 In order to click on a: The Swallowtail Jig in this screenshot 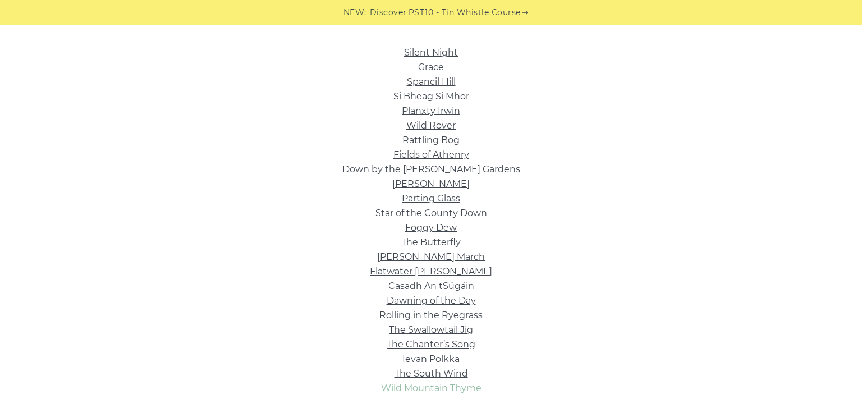, I will do `click(431, 329)`.